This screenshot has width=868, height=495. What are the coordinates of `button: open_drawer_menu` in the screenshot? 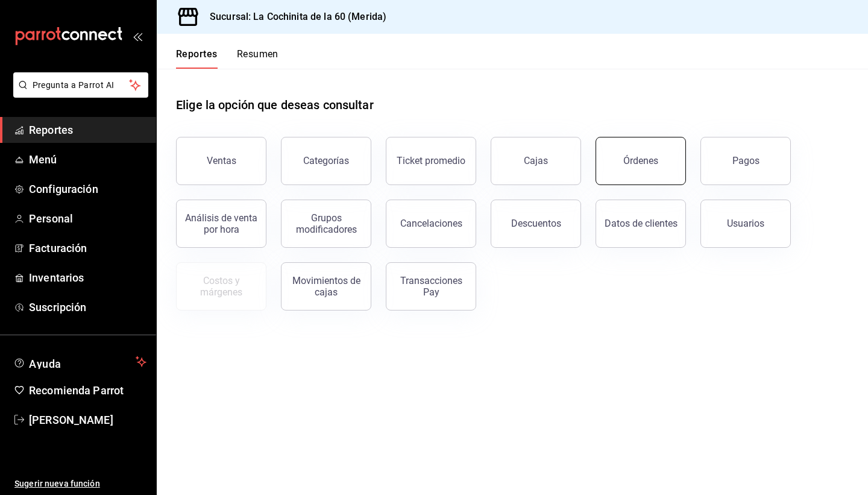 It's located at (137, 36).